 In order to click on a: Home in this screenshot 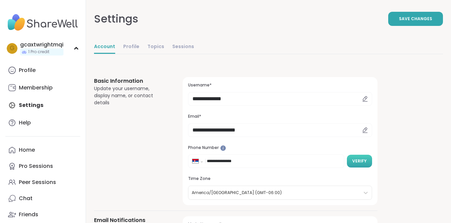, I will do `click(43, 150)`.